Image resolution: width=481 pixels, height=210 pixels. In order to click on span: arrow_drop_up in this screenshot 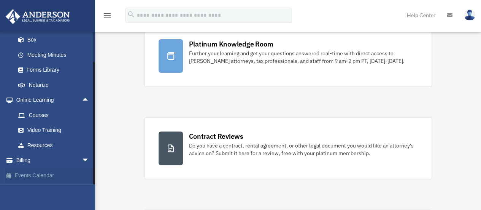, I will do `click(89, 100)`.